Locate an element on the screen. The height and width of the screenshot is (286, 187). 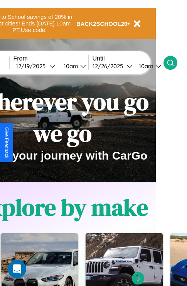
div: 12 / 19 / 2025 is located at coordinates (32, 66).